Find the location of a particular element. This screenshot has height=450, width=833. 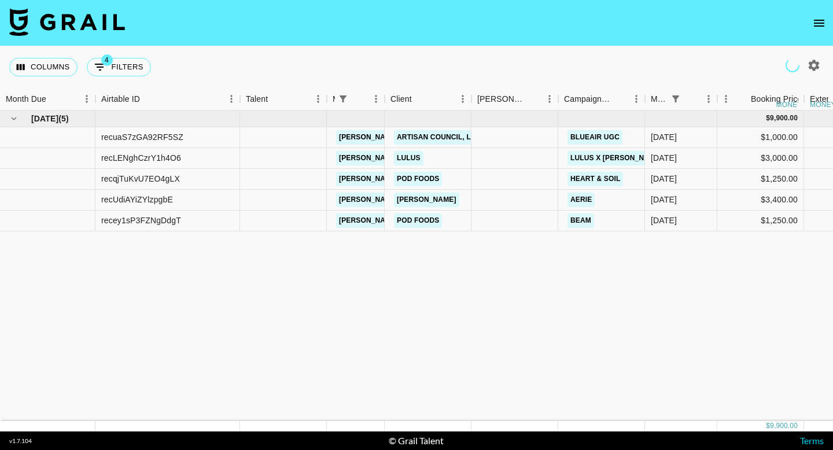

div: recuaS7zGA92RF5SZ is located at coordinates (142, 137).